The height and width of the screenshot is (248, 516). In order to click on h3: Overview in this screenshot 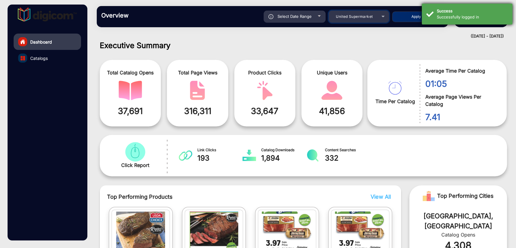, I will do `click(144, 15)`.